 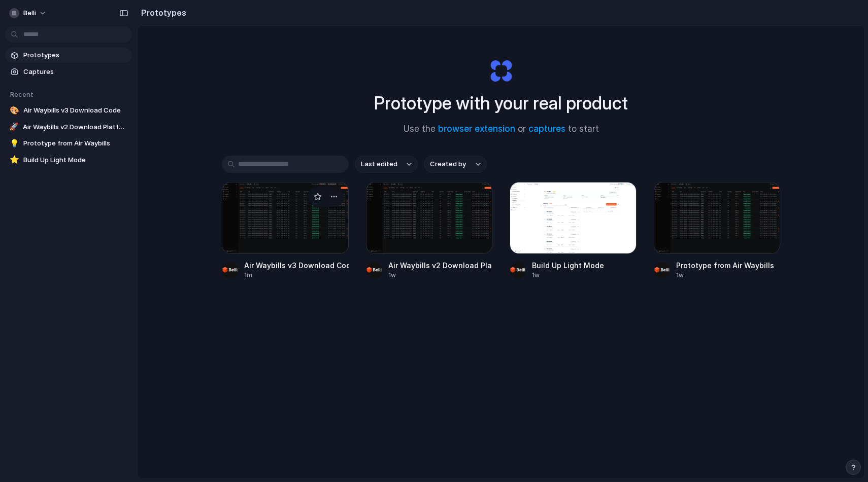 What do you see at coordinates (69, 143) in the screenshot?
I see `a: 💡Prototype from Air Waybills` at bounding box center [69, 143].